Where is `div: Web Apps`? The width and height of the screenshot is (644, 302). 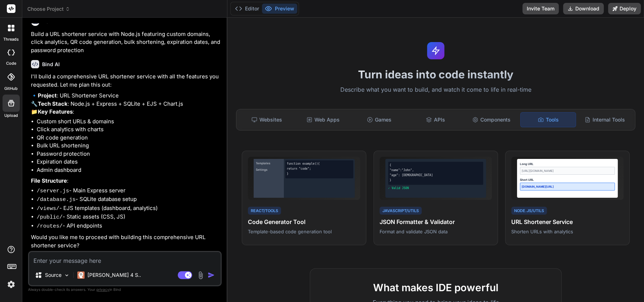 div: Web Apps is located at coordinates (323, 120).